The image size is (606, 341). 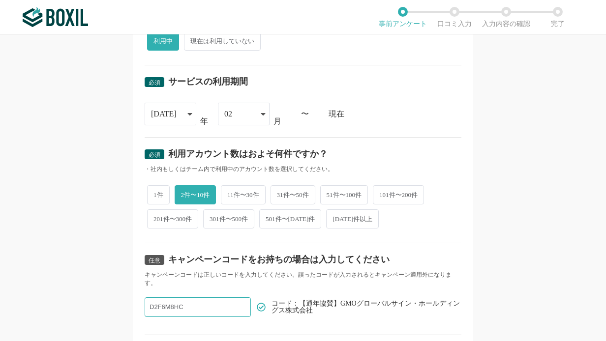 What do you see at coordinates (155, 261) in the screenshot?
I see `span: 任意` at bounding box center [155, 261].